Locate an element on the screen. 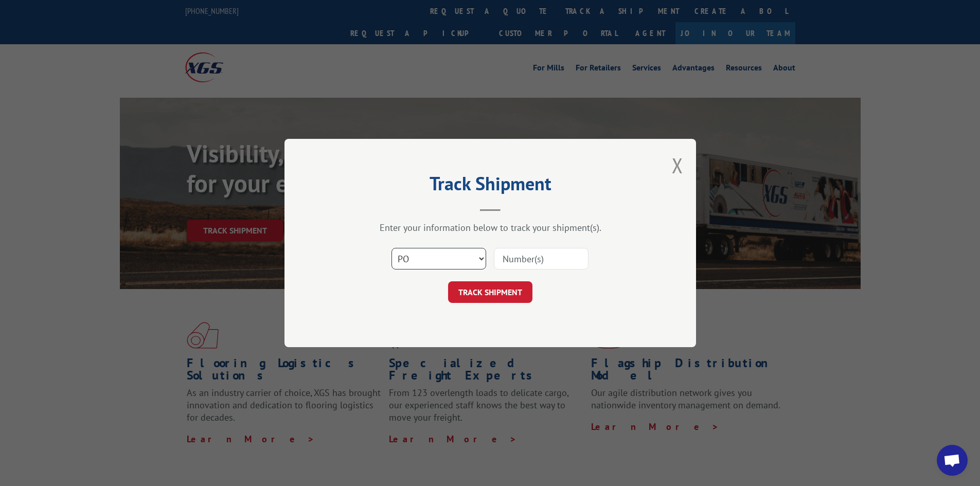 The image size is (980, 486). div: Open chat is located at coordinates (952, 461).